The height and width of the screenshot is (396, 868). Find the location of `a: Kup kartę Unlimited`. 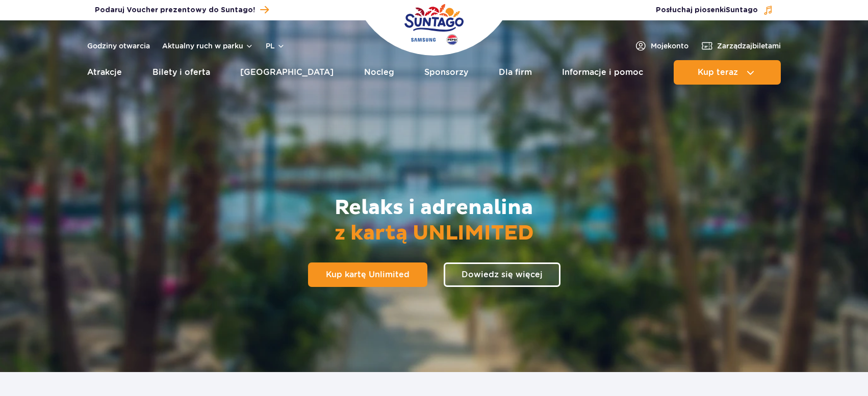

a: Kup kartę Unlimited is located at coordinates (368, 275).